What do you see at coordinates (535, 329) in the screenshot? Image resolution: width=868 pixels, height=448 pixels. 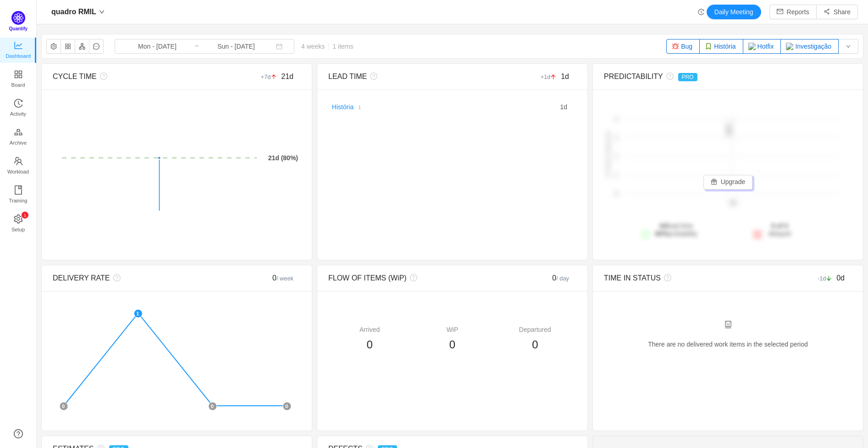 I see `div: Departured` at bounding box center [535, 329].